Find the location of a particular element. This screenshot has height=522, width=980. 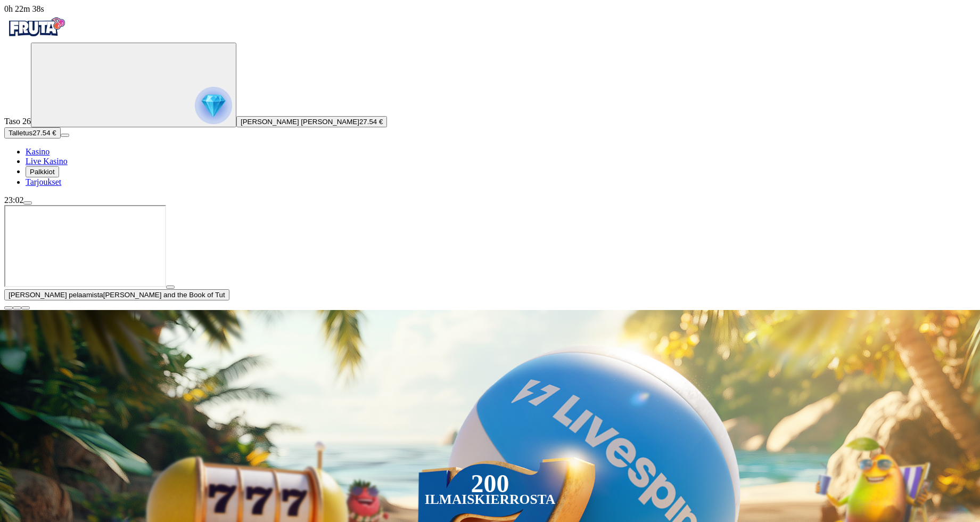

span: Taso 26 is located at coordinates (18, 121).